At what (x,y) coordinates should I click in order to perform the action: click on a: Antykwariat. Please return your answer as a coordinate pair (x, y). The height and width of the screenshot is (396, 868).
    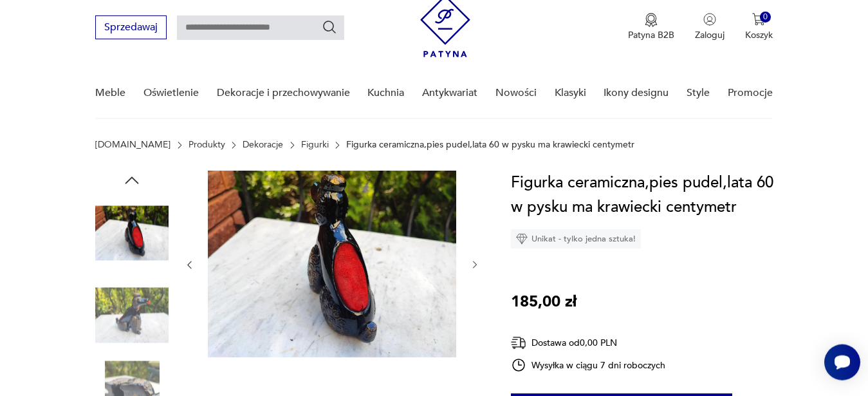
    Looking at the image, I should click on (450, 93).